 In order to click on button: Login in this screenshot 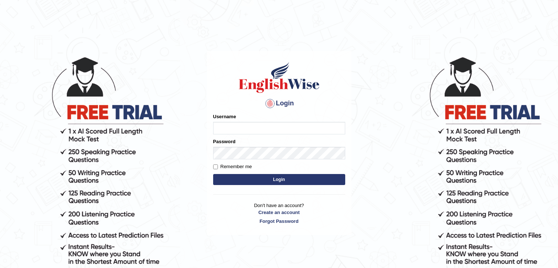, I will do `click(279, 180)`.